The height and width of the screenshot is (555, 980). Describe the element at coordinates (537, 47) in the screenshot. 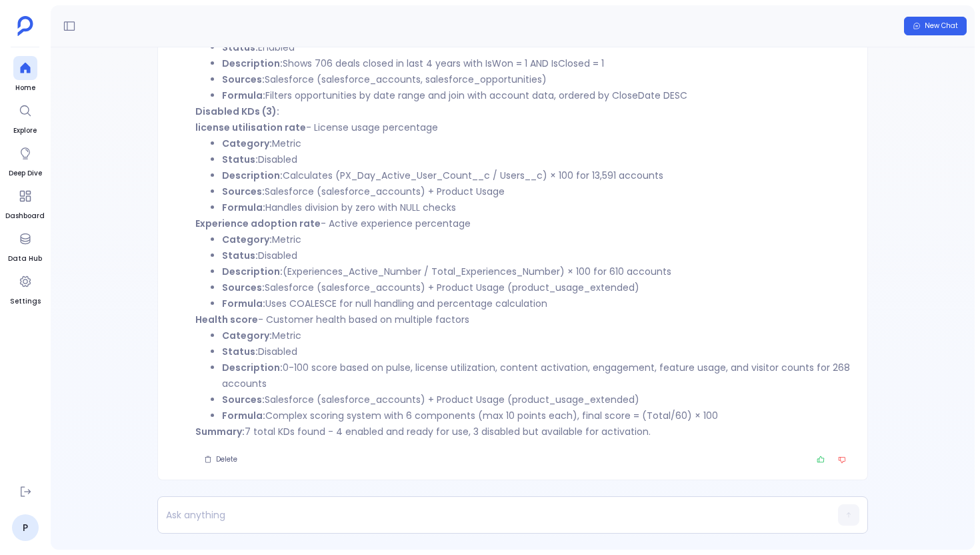

I see `li: Enabled` at that location.